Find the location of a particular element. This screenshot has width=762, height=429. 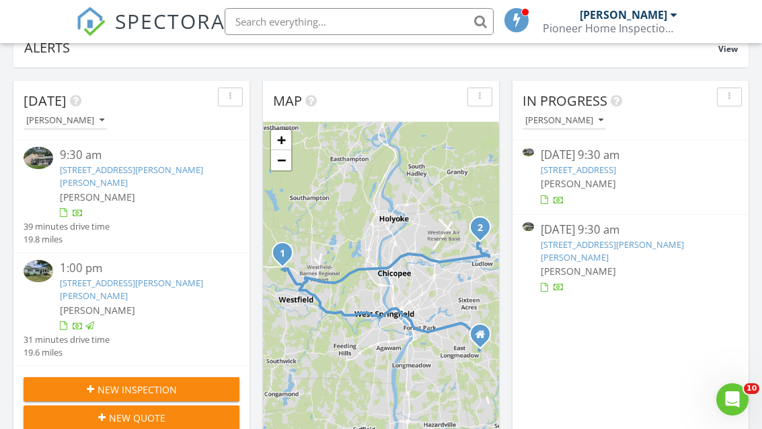

span: View is located at coordinates (728, 48).